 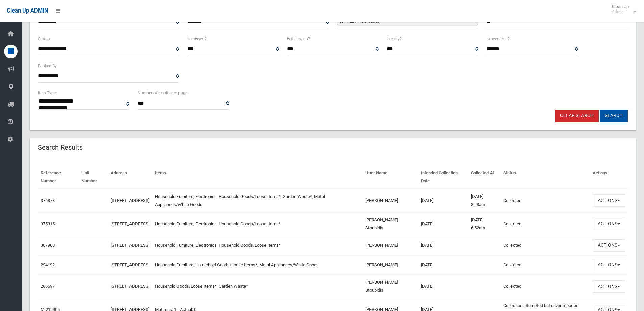 What do you see at coordinates (443, 177) in the screenshot?
I see `th: Intended Collection Date` at bounding box center [443, 177].